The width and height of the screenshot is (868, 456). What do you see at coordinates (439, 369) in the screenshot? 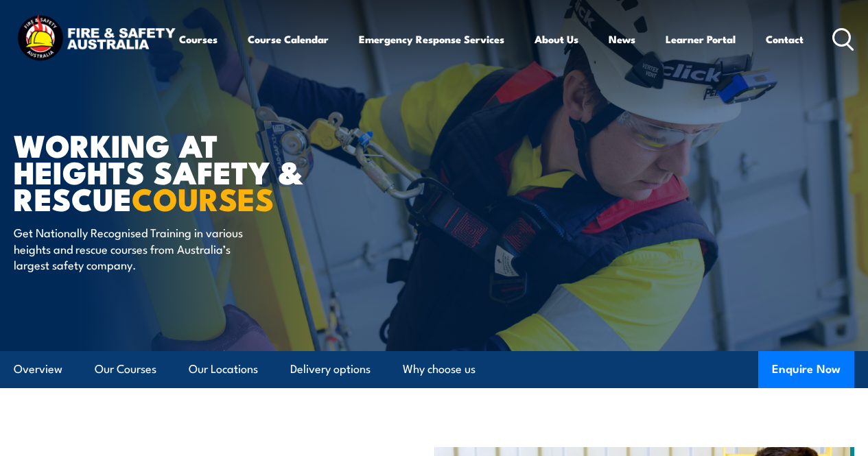
I see `a: Why choose us` at bounding box center [439, 369].